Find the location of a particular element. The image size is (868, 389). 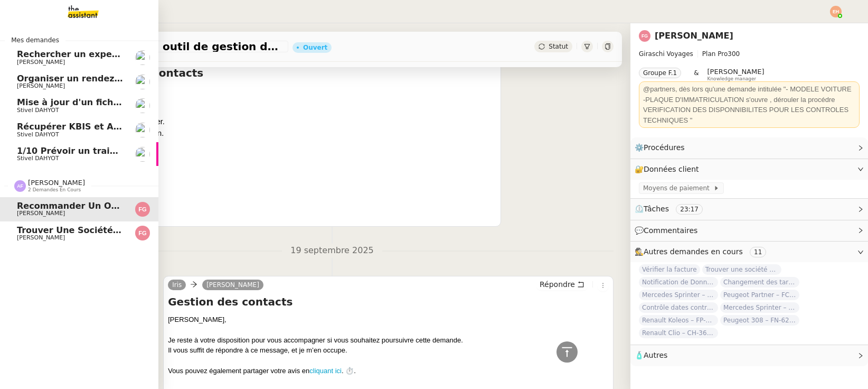

div: ⏲️Tâches 23:17 is located at coordinates (749, 209).